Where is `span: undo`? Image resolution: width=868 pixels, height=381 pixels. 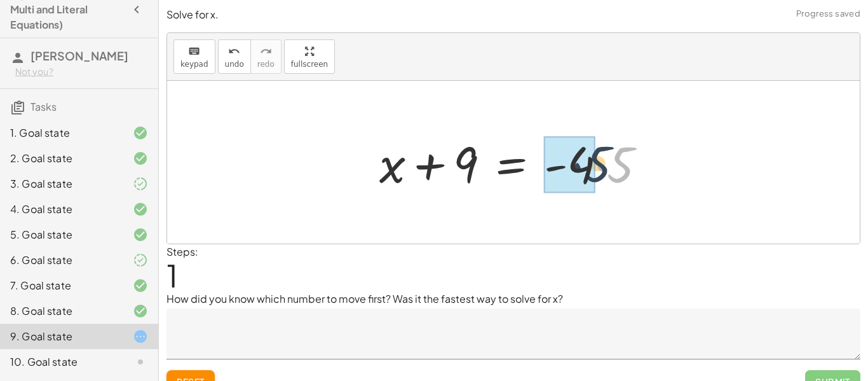 span: undo is located at coordinates (235, 64).